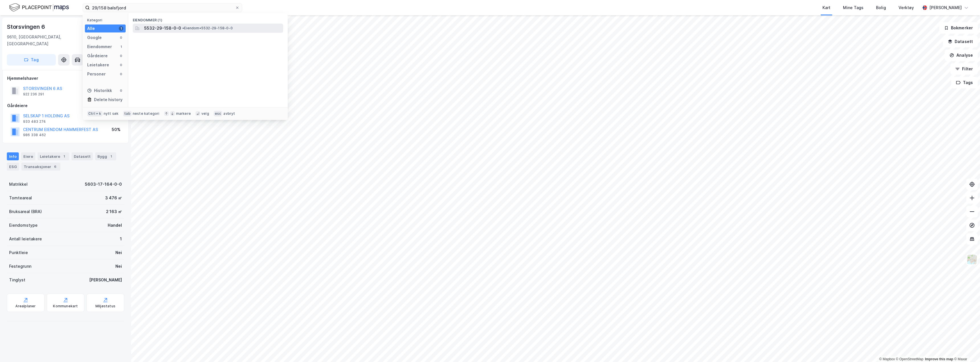  I want to click on div: 5603-17-164-0-0, so click(103, 184).